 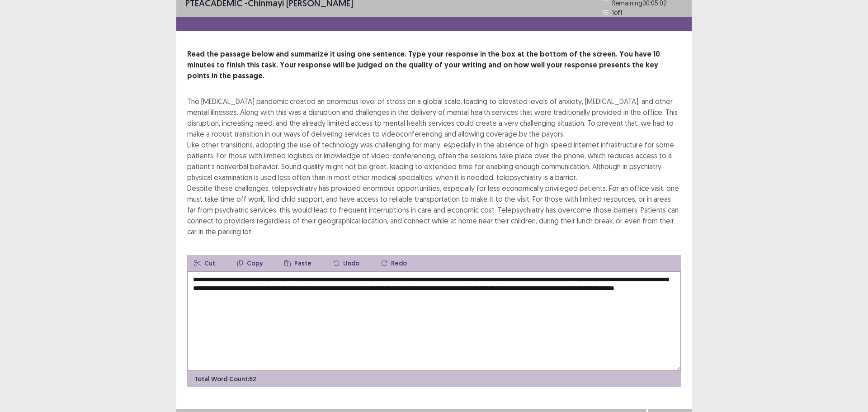 I want to click on p: 1 of 1, so click(x=617, y=12).